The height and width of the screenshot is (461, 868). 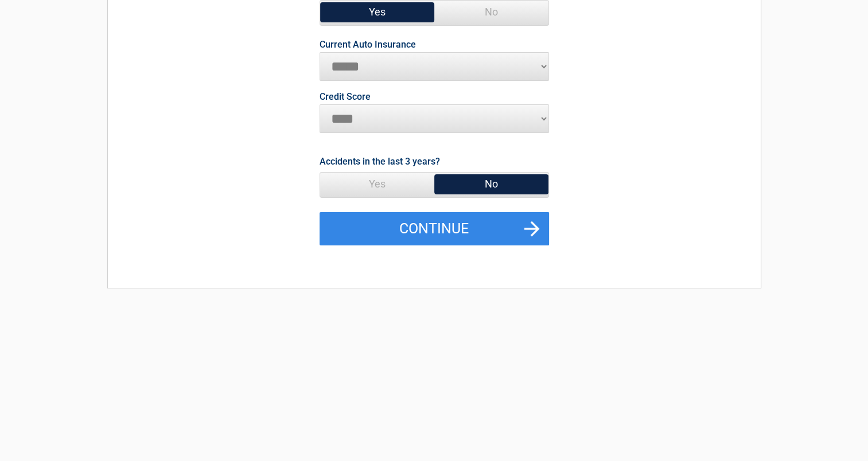 I want to click on label: Accidents in the last 3 years?, so click(x=380, y=161).